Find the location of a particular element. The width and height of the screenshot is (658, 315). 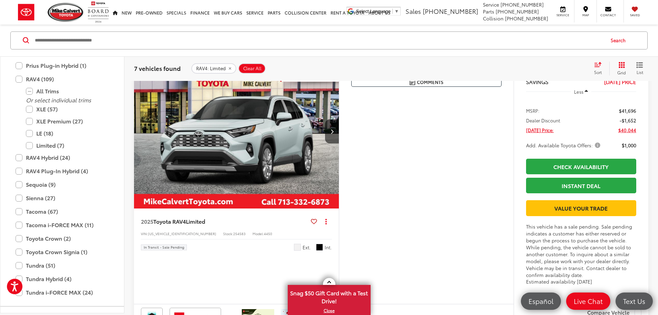

label: Limited (7) is located at coordinates (67, 145).